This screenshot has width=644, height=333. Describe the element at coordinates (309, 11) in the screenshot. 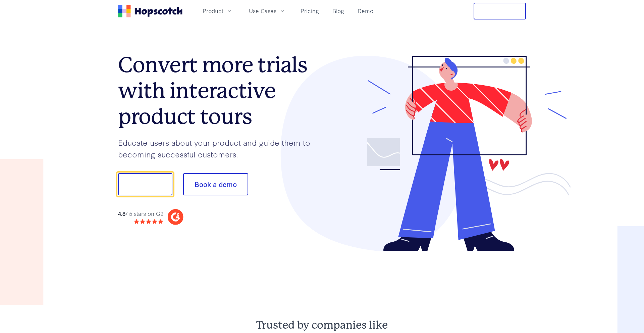

I see `a: Pricing` at that location.